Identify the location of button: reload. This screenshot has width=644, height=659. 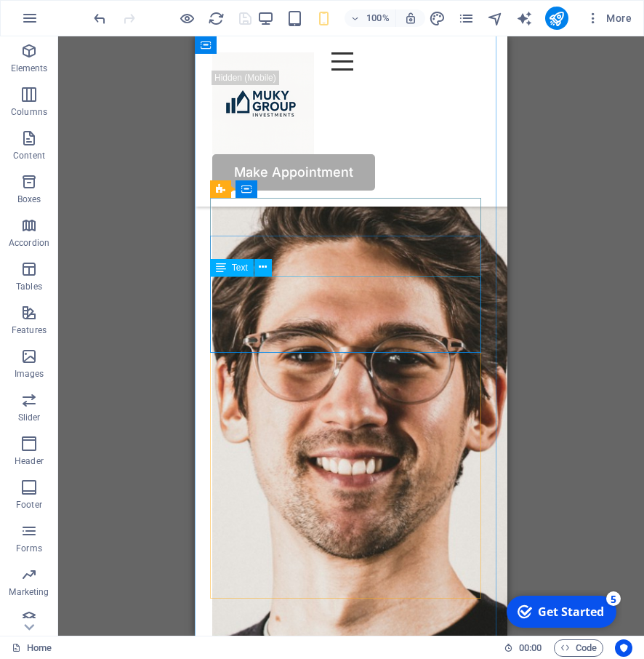
(216, 18).